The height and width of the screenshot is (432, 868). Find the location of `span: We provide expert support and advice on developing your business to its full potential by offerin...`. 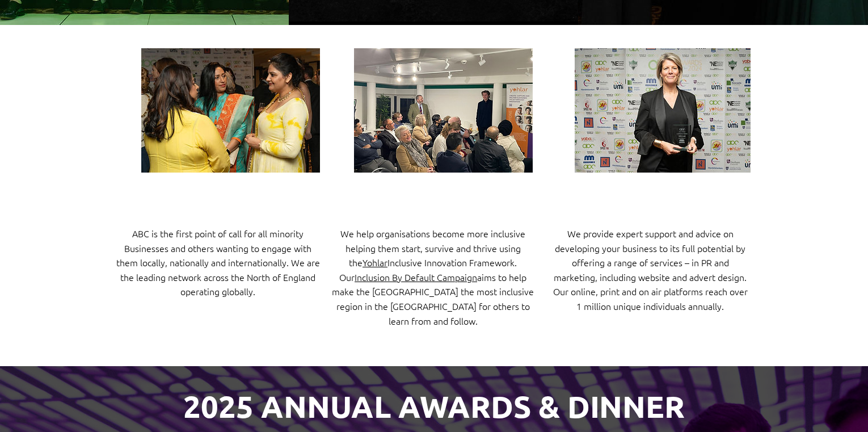

span: We provide expert support and advice on developing your business to its full potential by offerin... is located at coordinates (651, 269).